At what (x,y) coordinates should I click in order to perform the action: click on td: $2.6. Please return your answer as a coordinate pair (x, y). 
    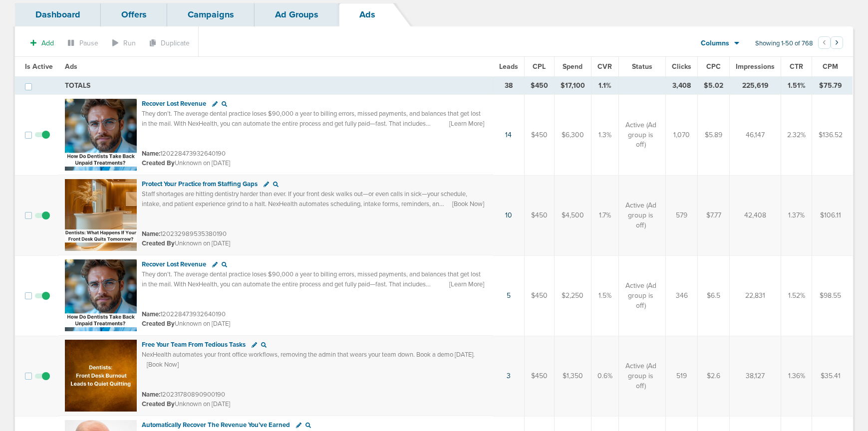
    Looking at the image, I should click on (714, 376).